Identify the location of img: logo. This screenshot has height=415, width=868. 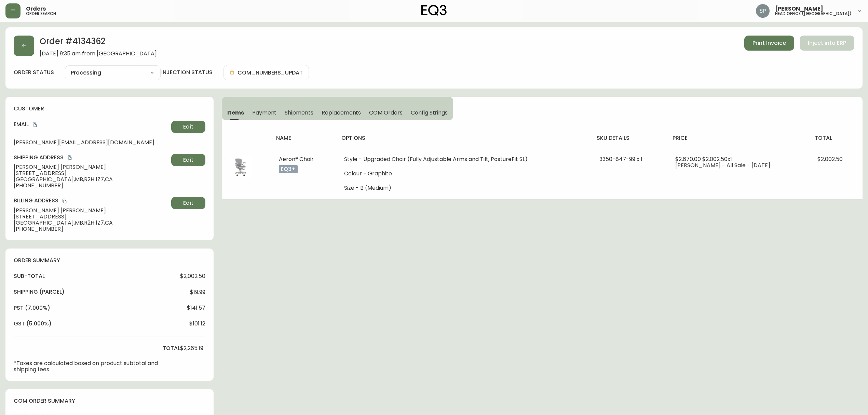
(434, 10).